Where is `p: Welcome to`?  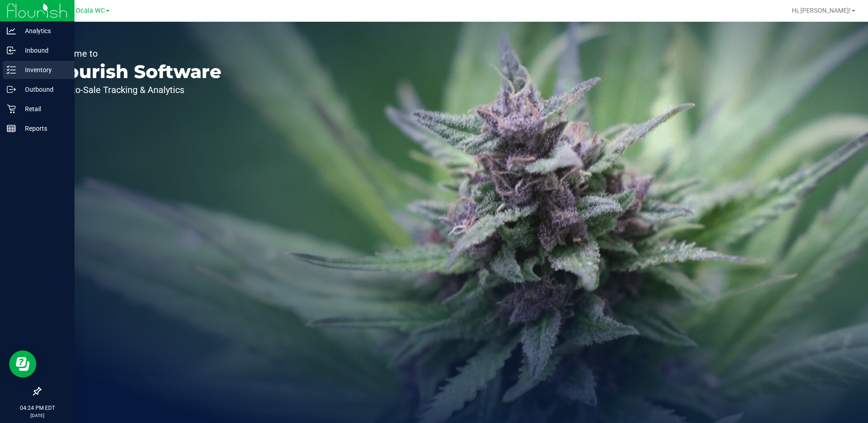
p: Welcome to is located at coordinates (135, 53).